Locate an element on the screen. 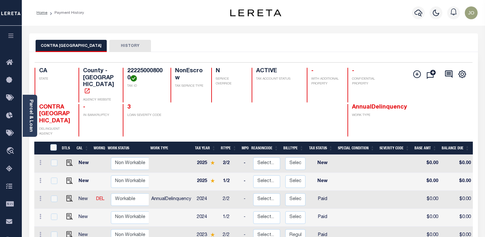 This screenshot has width=485, height=237. button: HISTORY is located at coordinates (130, 46).